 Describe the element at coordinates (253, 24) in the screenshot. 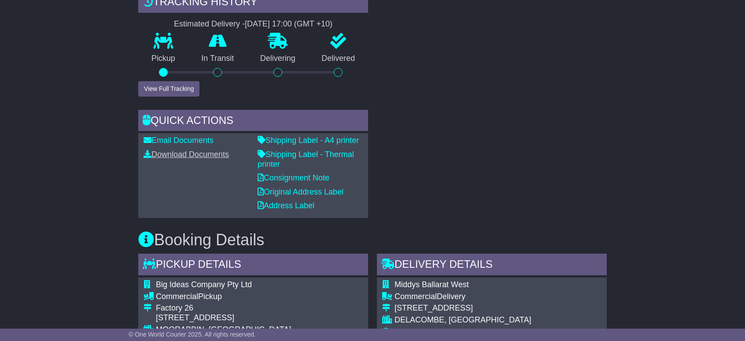

I see `div: Estimated Delivery -` at that location.